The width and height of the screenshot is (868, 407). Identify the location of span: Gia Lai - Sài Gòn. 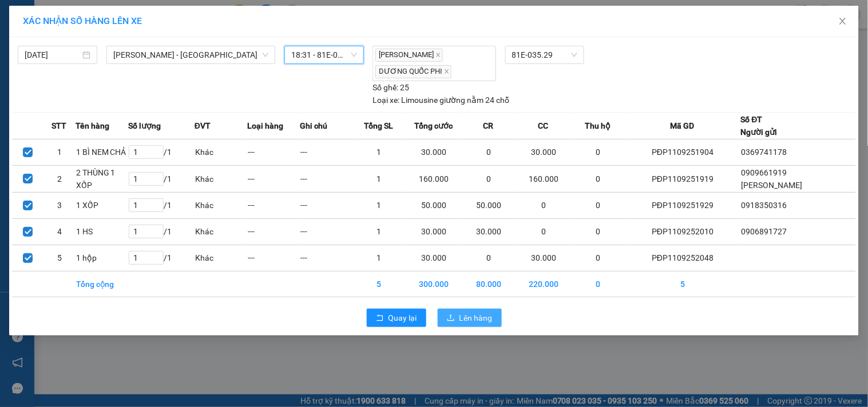
(191, 55).